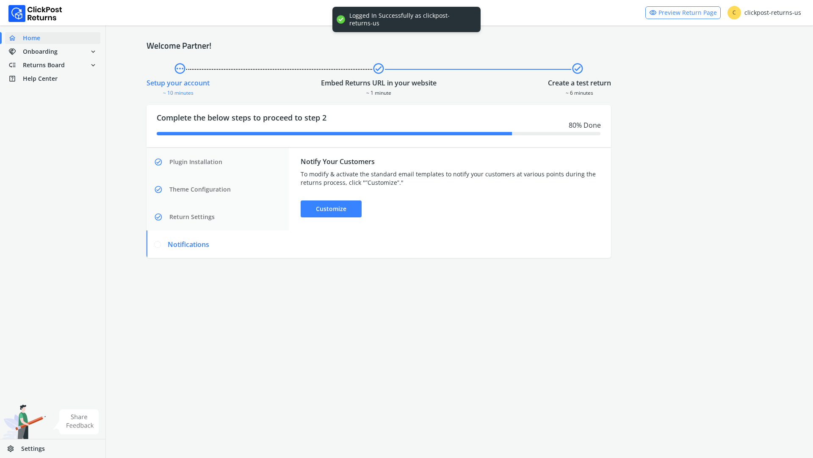 This screenshot has height=458, width=813. I want to click on span: Notifications, so click(188, 245).